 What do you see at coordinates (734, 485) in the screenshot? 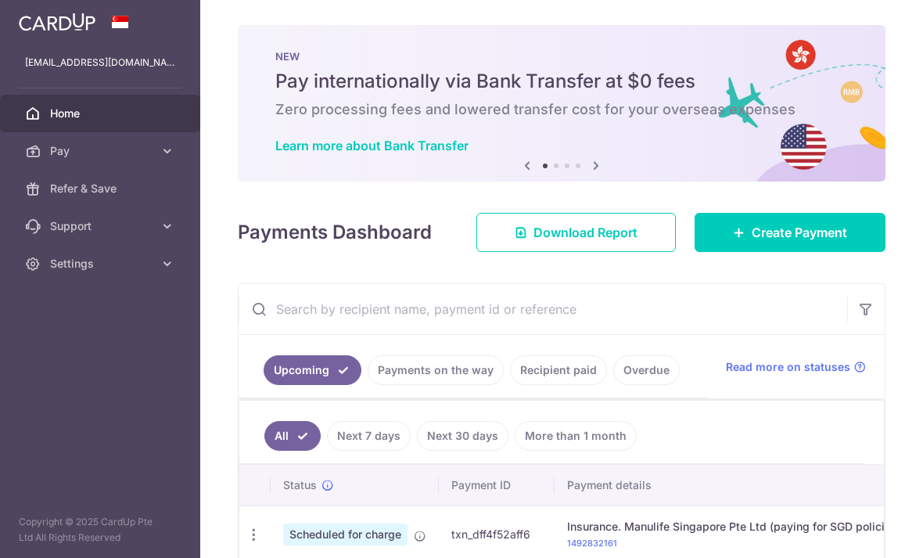
I see `th: Payment details` at bounding box center [734, 485].